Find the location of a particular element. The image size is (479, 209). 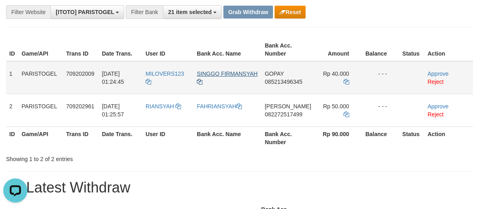

div: Showing 1 to 2 of 2 entries is located at coordinates (100, 158).